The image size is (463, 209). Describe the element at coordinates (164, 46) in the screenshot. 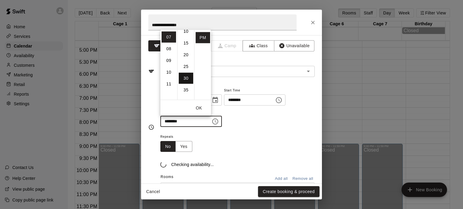

I see `button: Rental` at that location.